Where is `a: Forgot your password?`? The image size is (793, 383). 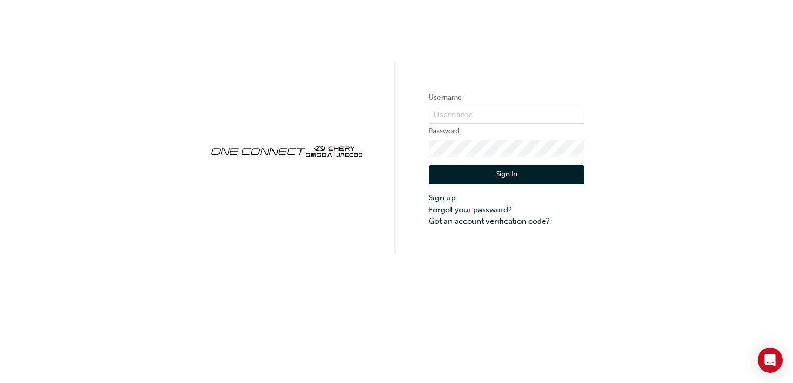 a: Forgot your password? is located at coordinates (507, 210).